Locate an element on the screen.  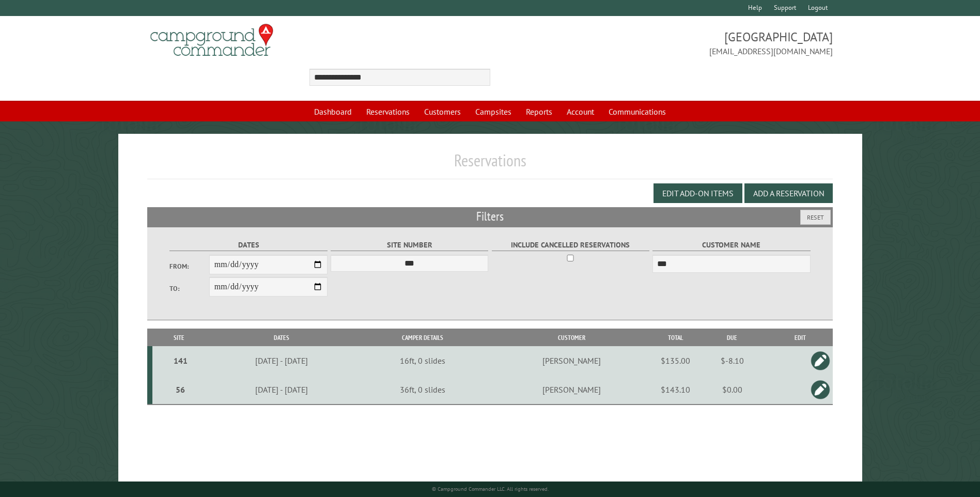
a: Campsites is located at coordinates (494, 112).